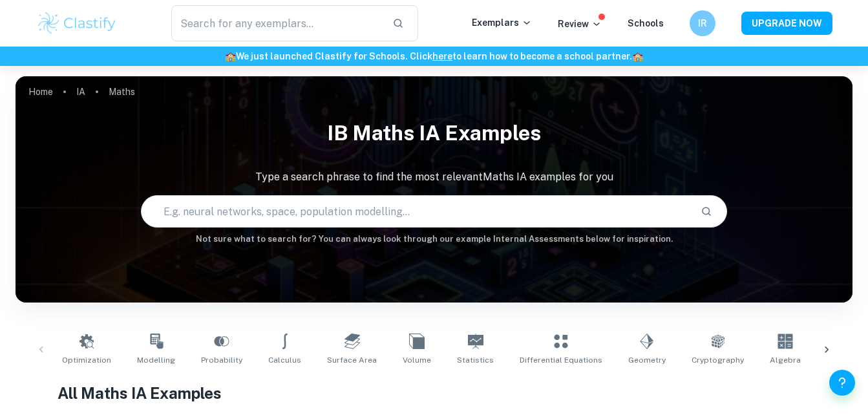  What do you see at coordinates (433, 177) in the screenshot?
I see `p: Type a search phrase to find the most relevant Maths IA examples for you` at bounding box center [433, 177].